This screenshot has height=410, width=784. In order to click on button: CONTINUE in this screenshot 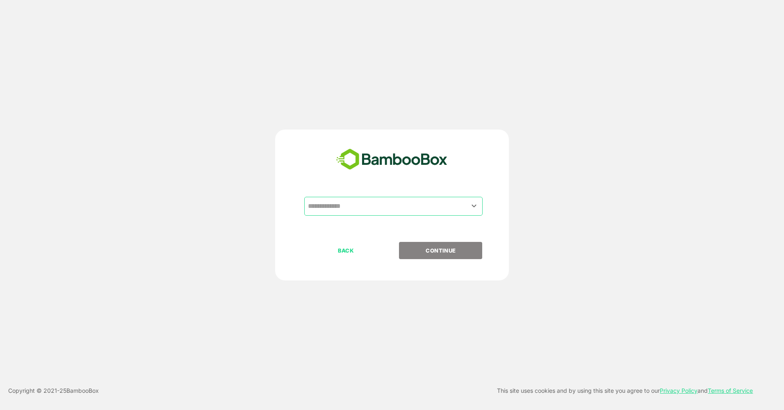, I will do `click(440, 250)`.